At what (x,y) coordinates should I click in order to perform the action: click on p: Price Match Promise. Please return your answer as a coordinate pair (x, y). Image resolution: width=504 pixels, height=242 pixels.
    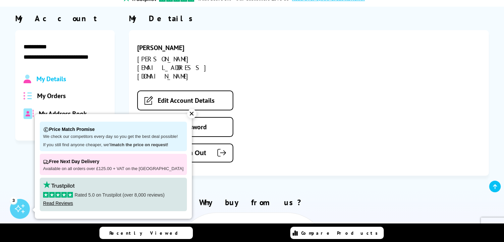
    Looking at the image, I should click on (113, 129).